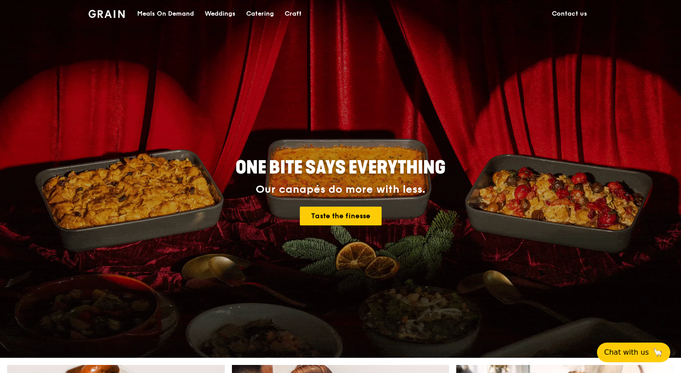  Describe the element at coordinates (634, 352) in the screenshot. I see `button: Chat with us🦙` at that location.